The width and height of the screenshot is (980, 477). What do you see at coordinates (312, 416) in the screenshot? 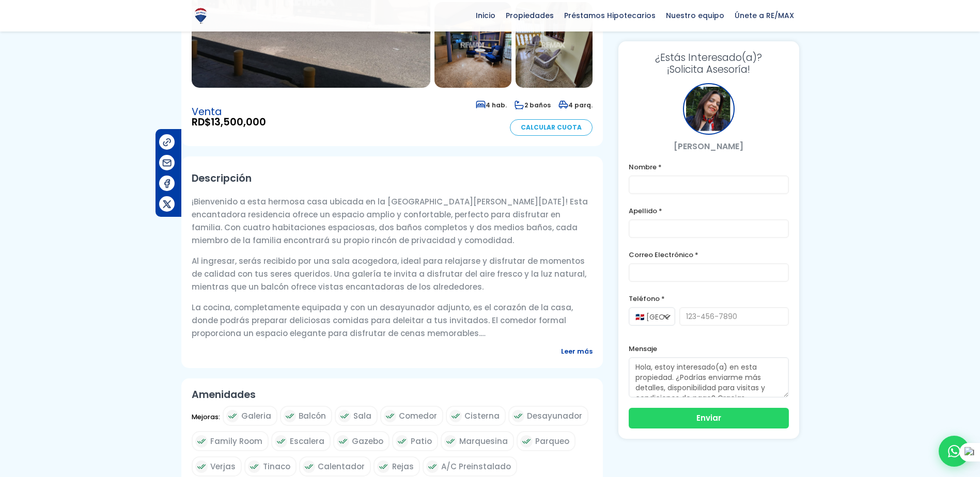
I see `span: Balcón` at bounding box center [312, 416].